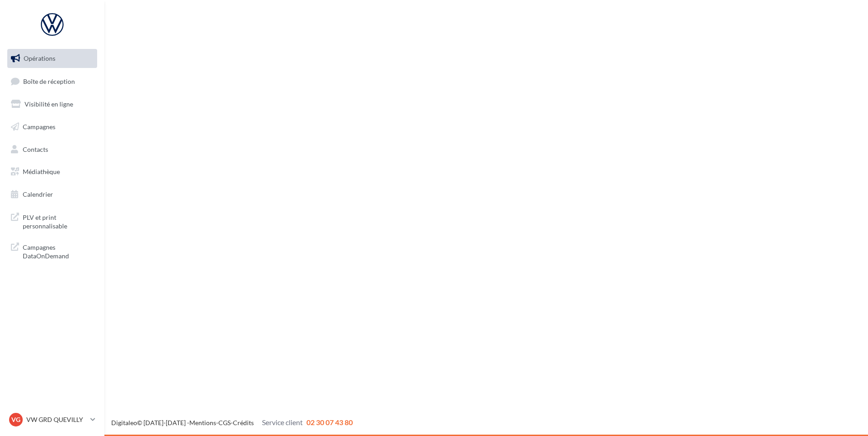 This screenshot has height=436, width=868. I want to click on a: Mentions, so click(203, 423).